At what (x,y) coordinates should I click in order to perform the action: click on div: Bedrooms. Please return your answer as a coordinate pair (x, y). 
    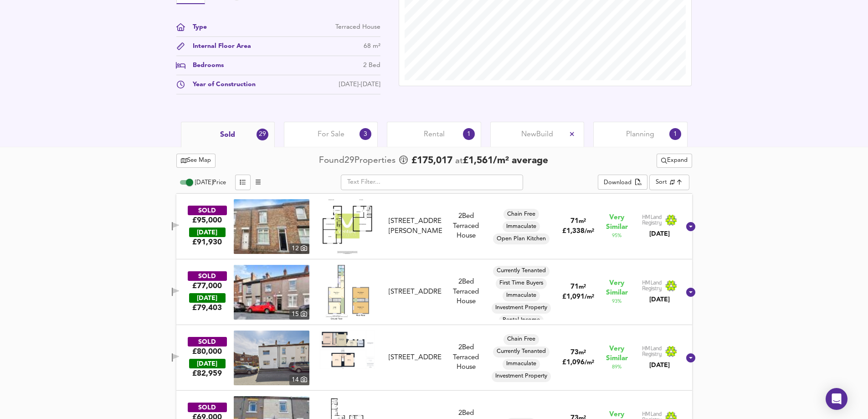
    Looking at the image, I should click on (205, 65).